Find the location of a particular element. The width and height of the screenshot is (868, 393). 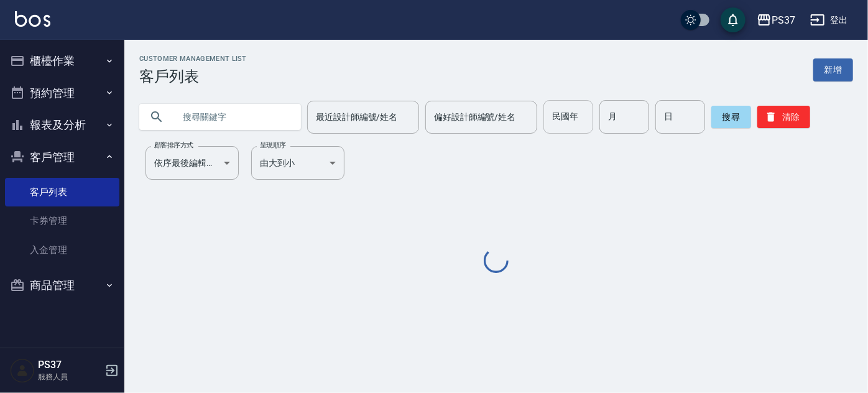

div: 由大到小 is located at coordinates (298, 163).